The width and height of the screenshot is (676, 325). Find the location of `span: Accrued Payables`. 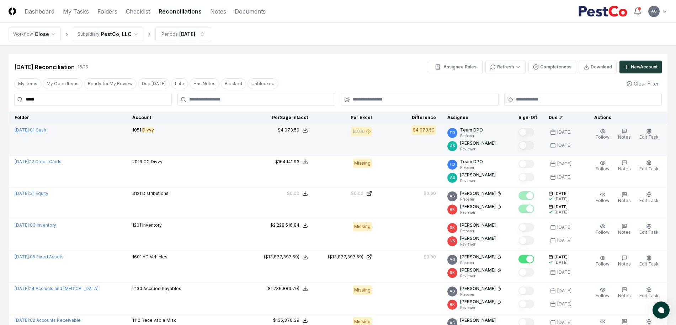

span: Accrued Payables is located at coordinates (162, 288).